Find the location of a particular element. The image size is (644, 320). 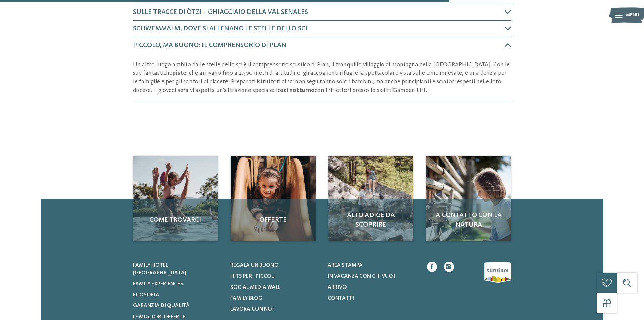

span: Come trovarci is located at coordinates (175, 220).